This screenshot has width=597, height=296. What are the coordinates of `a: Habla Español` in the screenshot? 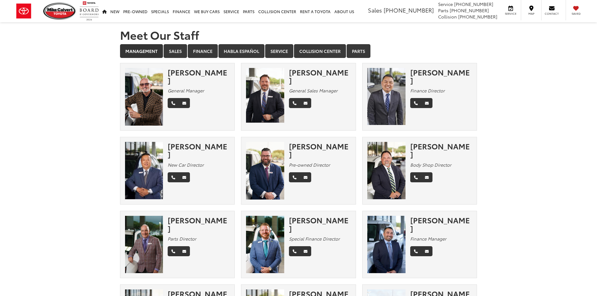 It's located at (241, 51).